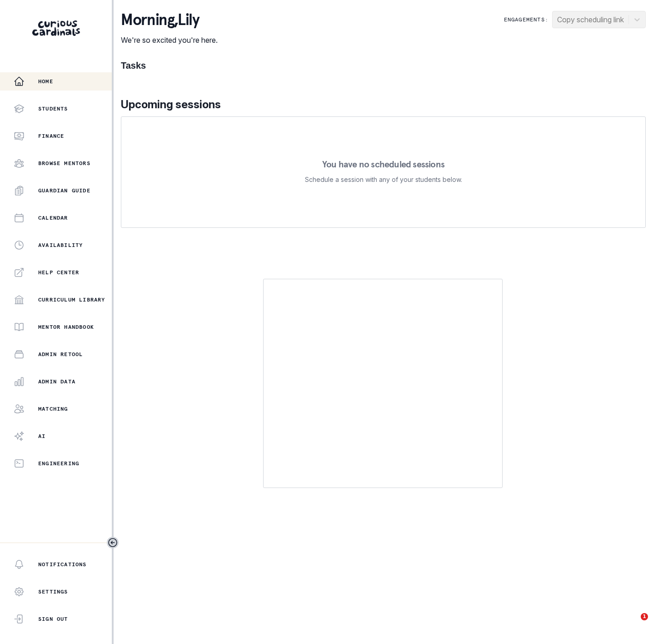 Image resolution: width=653 pixels, height=644 pixels. What do you see at coordinates (53, 409) in the screenshot?
I see `p: Matching` at bounding box center [53, 409].